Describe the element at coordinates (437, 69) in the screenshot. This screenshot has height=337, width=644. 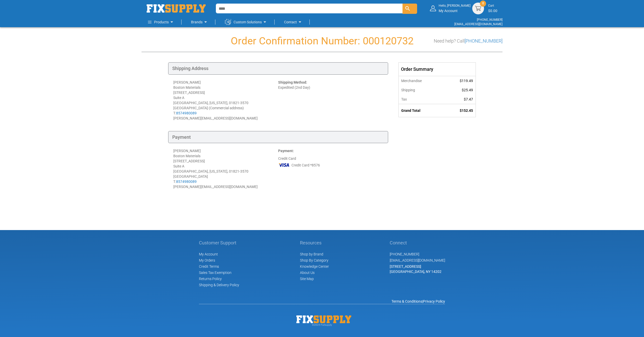
I see `div: Order Summary` at that location.